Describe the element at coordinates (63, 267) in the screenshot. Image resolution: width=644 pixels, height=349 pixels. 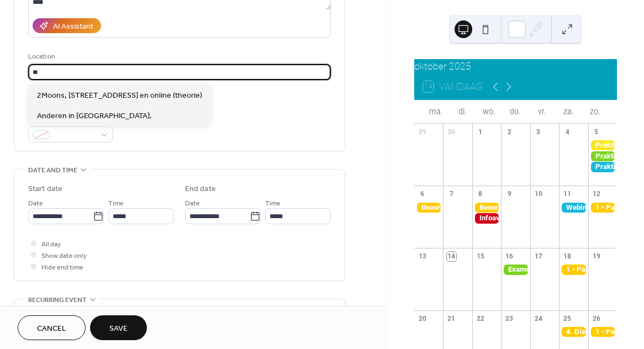
I see `span: Hide end time` at that location.